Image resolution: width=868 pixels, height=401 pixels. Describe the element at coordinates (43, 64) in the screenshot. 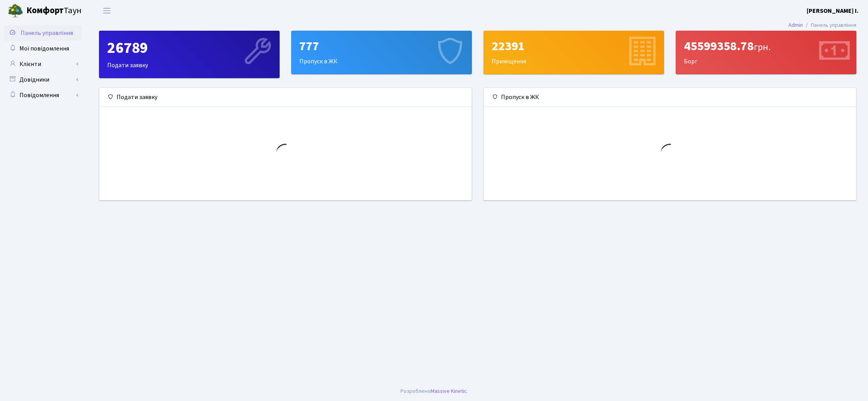

I see `a: Клієнти` at that location.